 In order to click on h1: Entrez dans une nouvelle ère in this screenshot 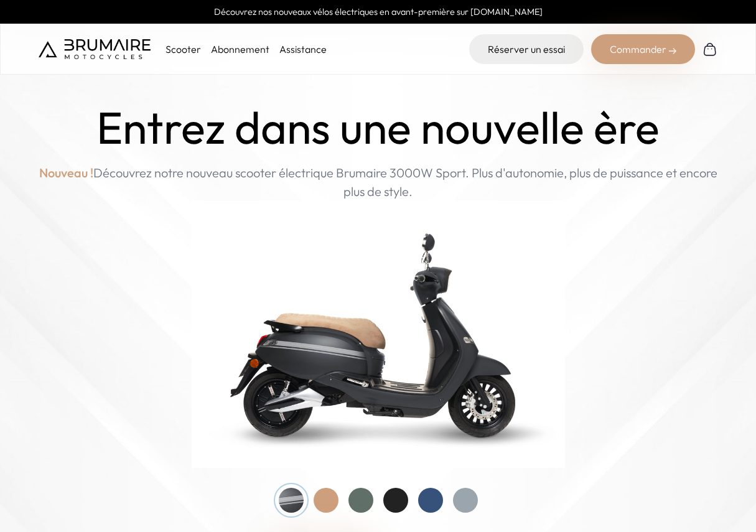, I will do `click(378, 128)`.